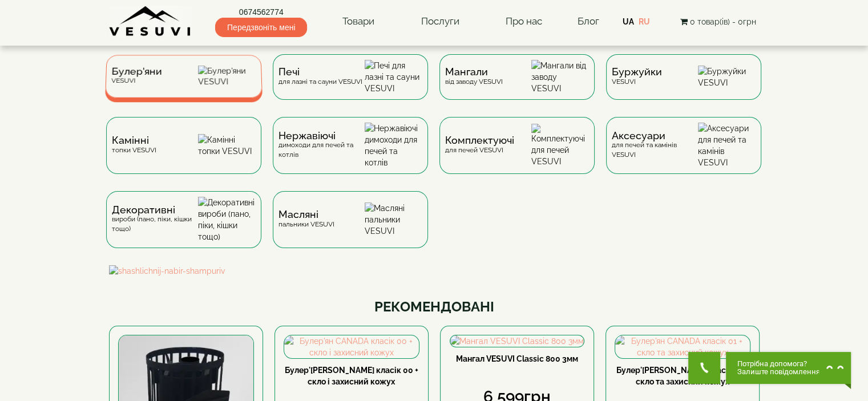 The image size is (868, 401). I want to click on span: Передзвоніть мені, so click(261, 27).